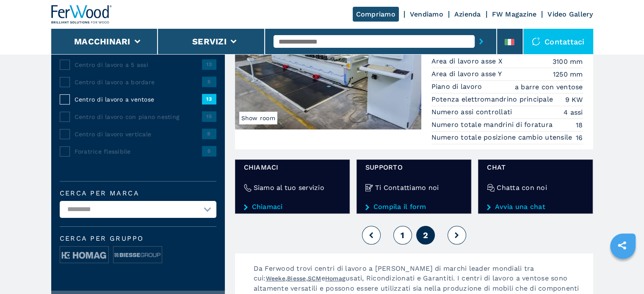 Image resolution: width=644 pixels, height=294 pixels. I want to click on span: Centro di lavoro con piano nesting, so click(138, 117).